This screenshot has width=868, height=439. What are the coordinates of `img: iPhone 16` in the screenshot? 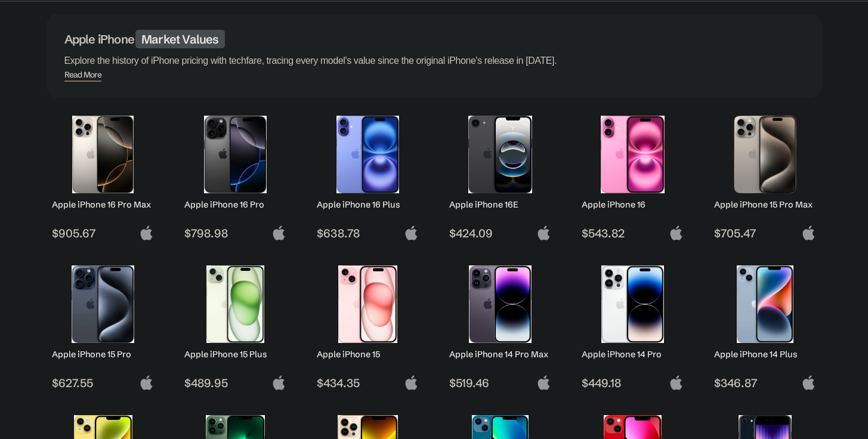 It's located at (633, 154).